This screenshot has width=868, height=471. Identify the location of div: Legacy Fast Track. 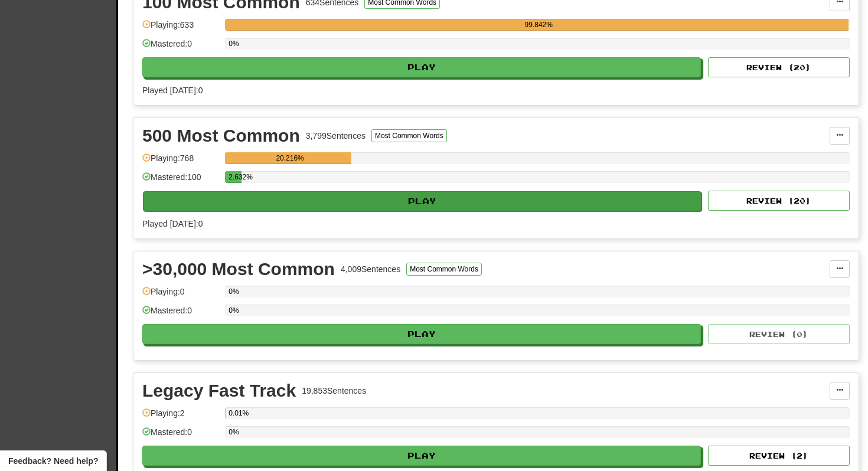
(219, 391).